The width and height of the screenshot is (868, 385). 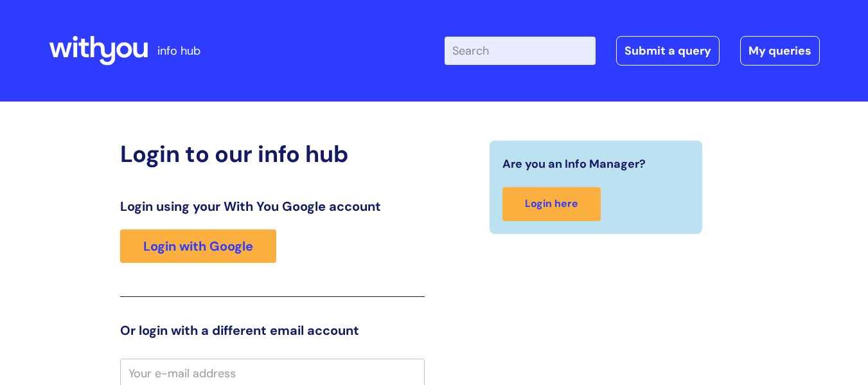 What do you see at coordinates (780, 51) in the screenshot?
I see `a: My queries` at bounding box center [780, 51].